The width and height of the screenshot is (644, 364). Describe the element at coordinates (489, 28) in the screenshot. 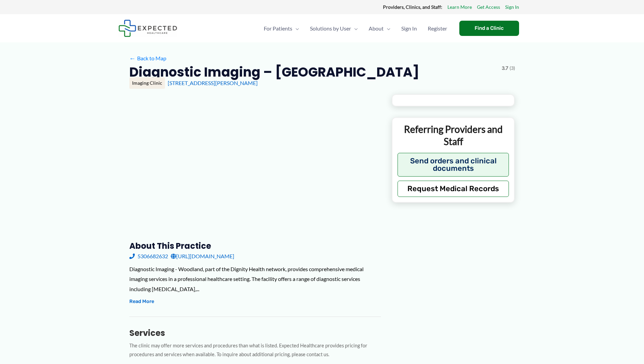

I see `a: Find a Clinic` at that location.